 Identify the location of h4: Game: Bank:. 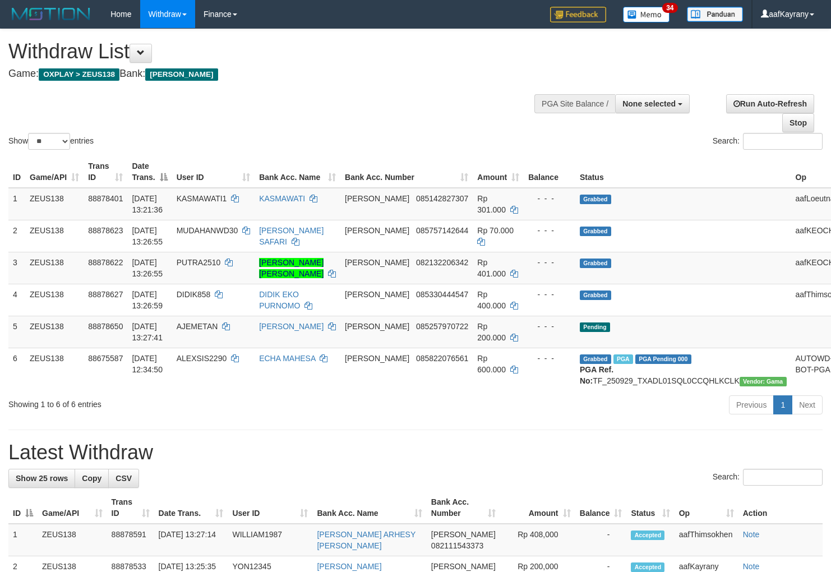
(275, 74).